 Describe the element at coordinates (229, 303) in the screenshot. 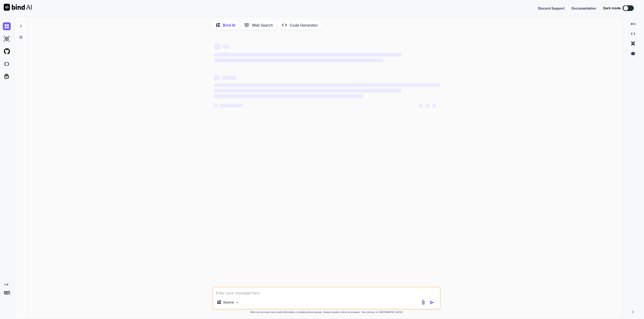

I see `p: Source` at that location.